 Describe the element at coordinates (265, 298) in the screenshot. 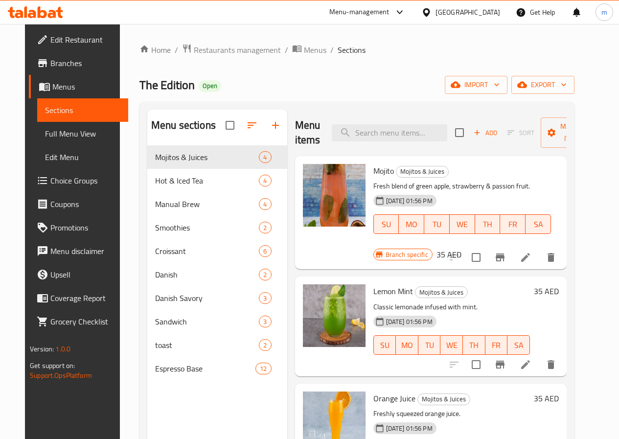

I see `span: 3` at that location.